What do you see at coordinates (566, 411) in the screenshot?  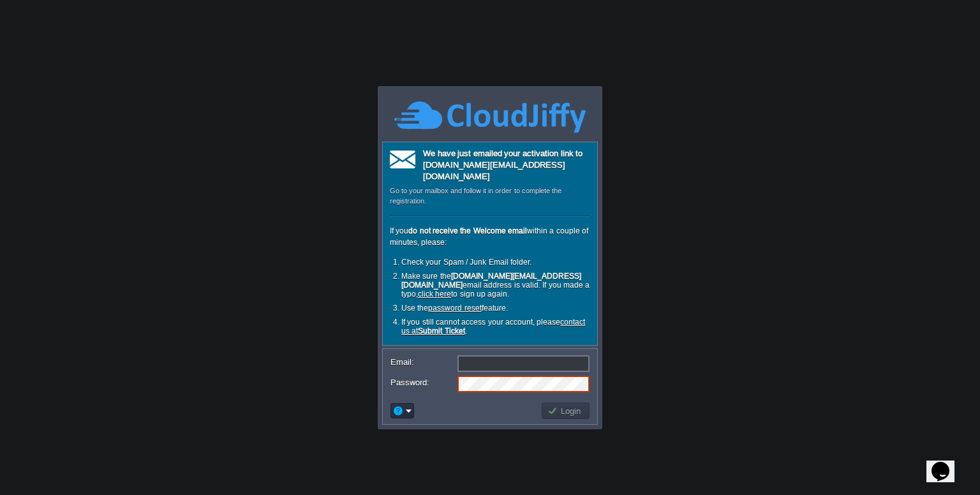 I see `button: Login` at bounding box center [566, 411].